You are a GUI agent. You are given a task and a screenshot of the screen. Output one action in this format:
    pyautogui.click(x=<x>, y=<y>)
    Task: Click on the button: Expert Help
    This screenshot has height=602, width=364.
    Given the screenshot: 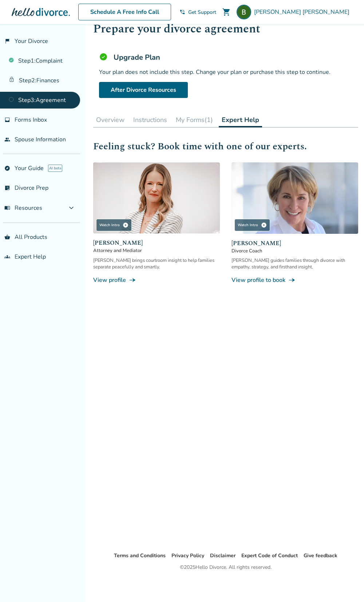 What is the action you would take?
    pyautogui.click(x=240, y=120)
    